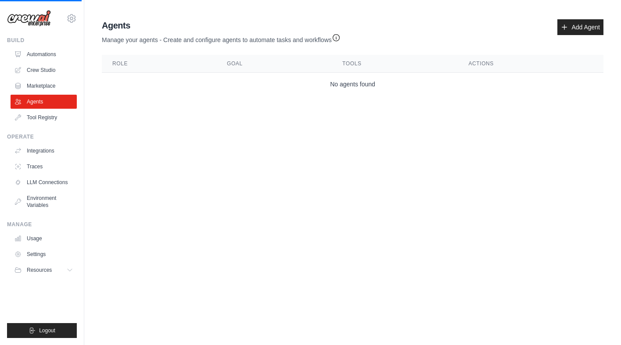  What do you see at coordinates (43, 167) in the screenshot?
I see `a: Traces` at bounding box center [43, 167].